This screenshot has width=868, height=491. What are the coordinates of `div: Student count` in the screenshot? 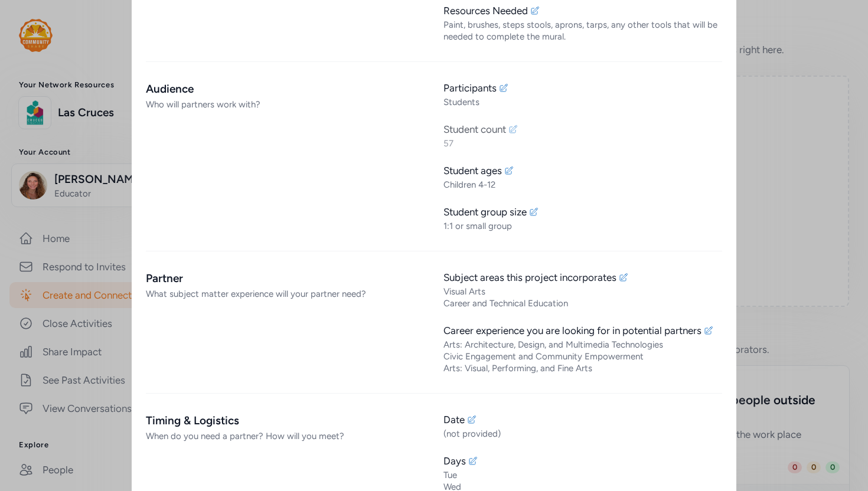 It's located at (474, 129).